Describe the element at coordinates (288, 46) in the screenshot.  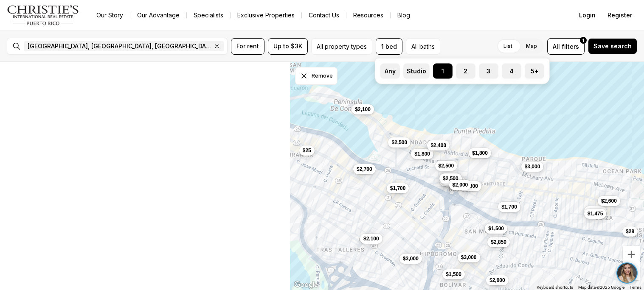
I see `span: Up to $3K` at that location.